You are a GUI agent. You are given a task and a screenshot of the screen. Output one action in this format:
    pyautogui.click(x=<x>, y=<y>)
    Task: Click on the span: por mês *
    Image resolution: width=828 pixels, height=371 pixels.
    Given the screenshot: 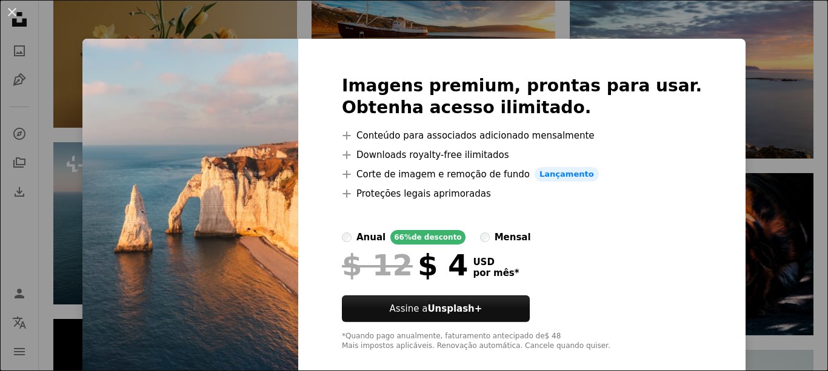 What is the action you would take?
    pyautogui.click(x=496, y=273)
    